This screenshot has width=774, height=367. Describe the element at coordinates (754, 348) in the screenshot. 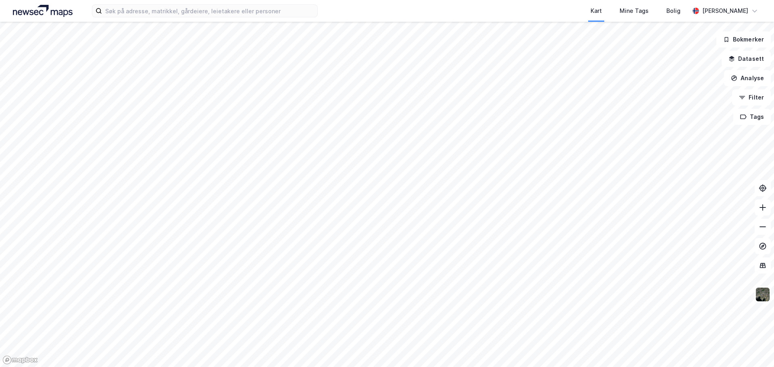

I see `div: Chat Widget` at that location.